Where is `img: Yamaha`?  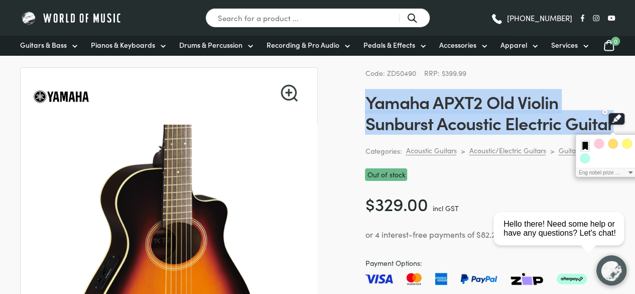
img: Yamaha is located at coordinates (61, 96).